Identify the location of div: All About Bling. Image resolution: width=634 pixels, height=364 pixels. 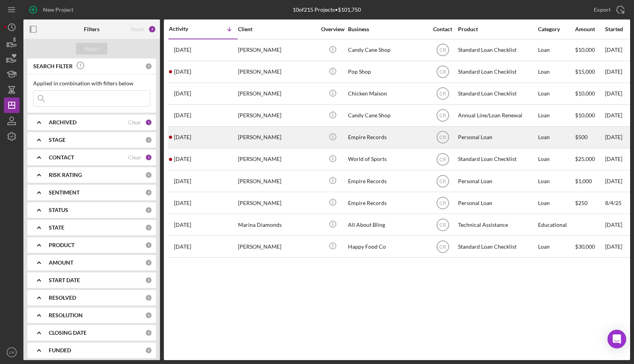
(387, 224).